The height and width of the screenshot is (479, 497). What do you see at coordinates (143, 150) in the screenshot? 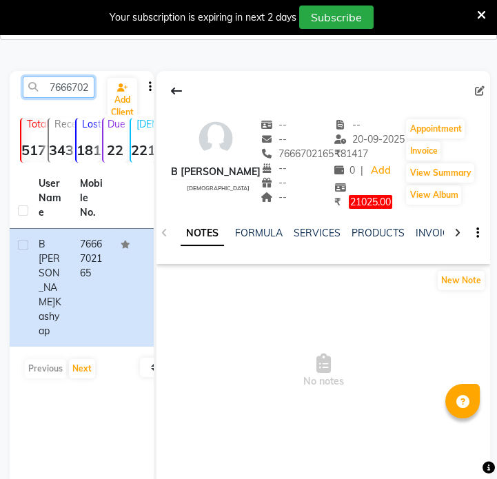
I see `strong: 221` at bounding box center [143, 150].